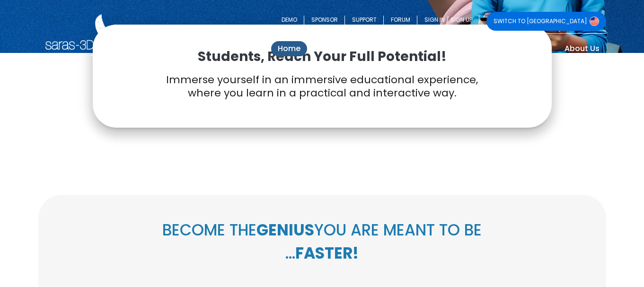 The width and height of the screenshot is (644, 287). I want to click on a: Products, so click(483, 49).